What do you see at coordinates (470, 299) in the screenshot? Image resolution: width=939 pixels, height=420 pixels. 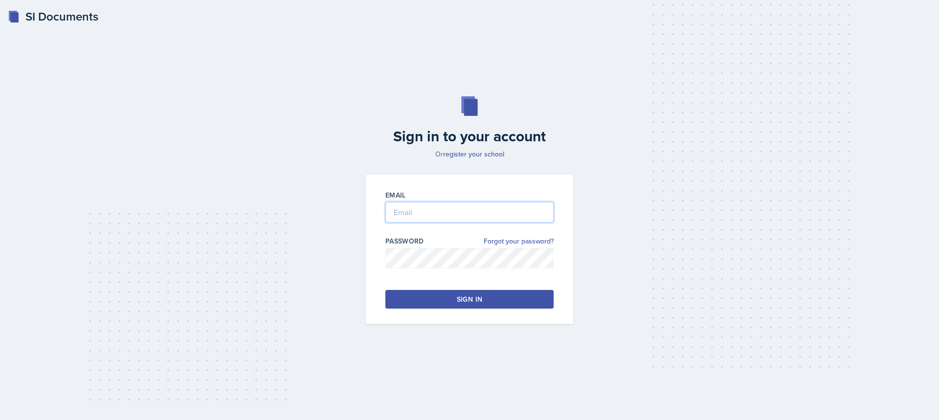 I see `button: Sign in` at bounding box center [470, 299].